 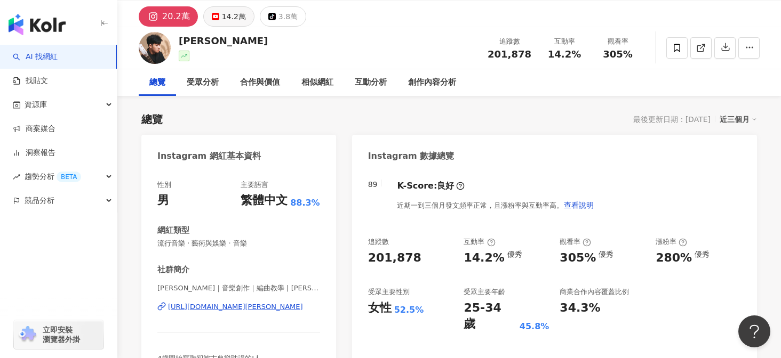 What do you see at coordinates (27, 335) in the screenshot?
I see `img: chrome extension` at bounding box center [27, 335].